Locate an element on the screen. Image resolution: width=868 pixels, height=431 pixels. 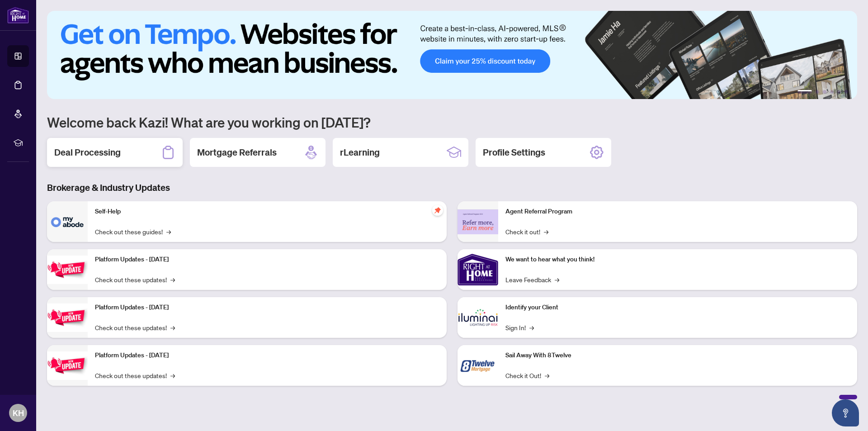
img: Platform Updates - July 8, 2025 is located at coordinates (67, 317).